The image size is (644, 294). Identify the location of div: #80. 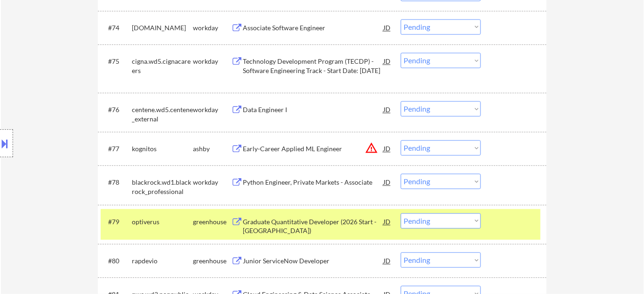
(116, 261).